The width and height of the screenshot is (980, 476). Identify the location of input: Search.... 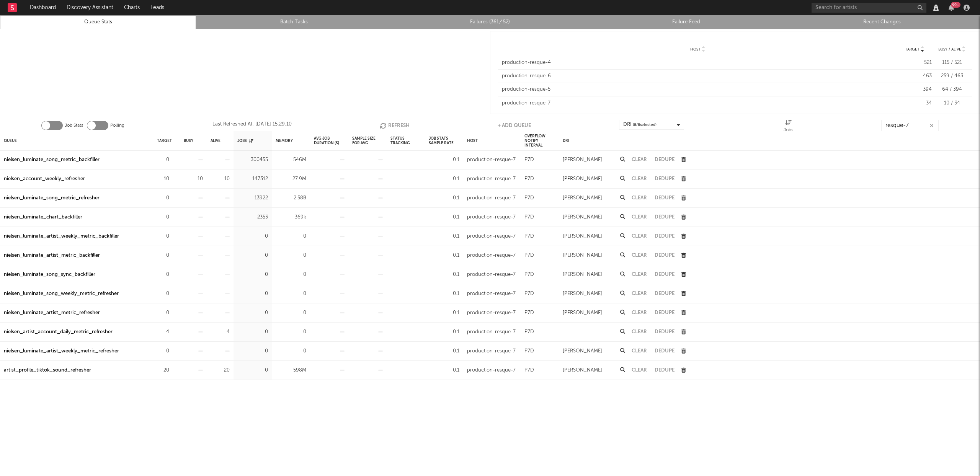
(910, 125).